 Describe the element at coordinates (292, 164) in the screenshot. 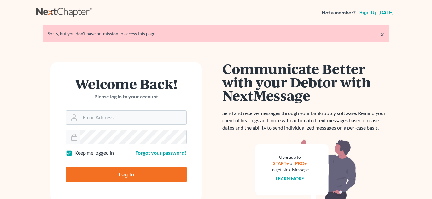

I see `span: or` at that location.